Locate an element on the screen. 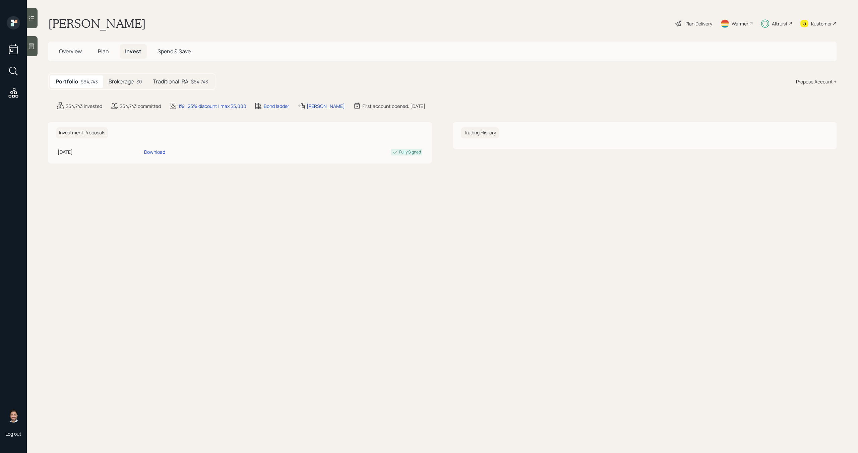 The image size is (858, 453). span: Spend & Save is located at coordinates (174, 51).